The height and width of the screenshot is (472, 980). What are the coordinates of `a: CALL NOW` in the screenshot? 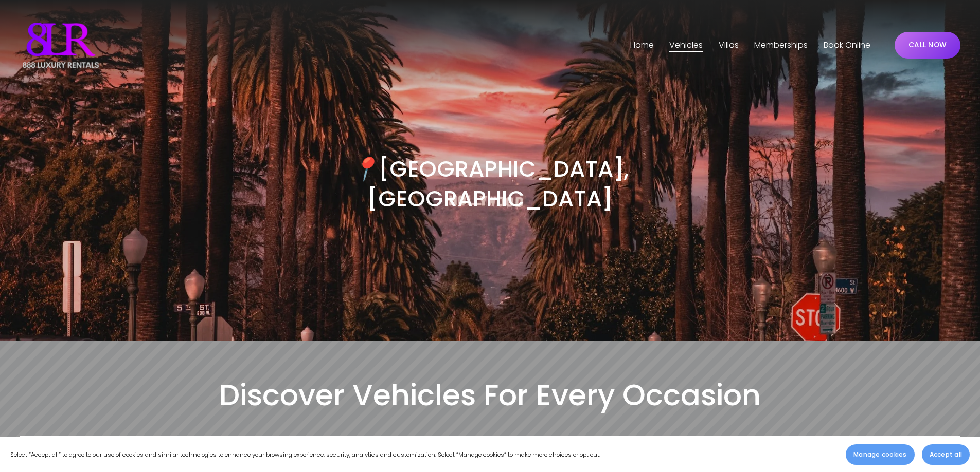 It's located at (927, 45).